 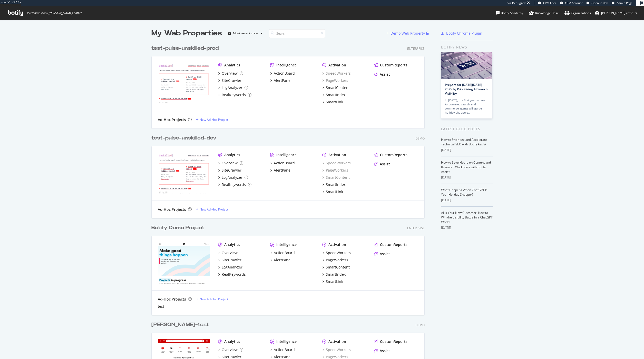 I want to click on span: lucien.coffe, so click(x=617, y=13).